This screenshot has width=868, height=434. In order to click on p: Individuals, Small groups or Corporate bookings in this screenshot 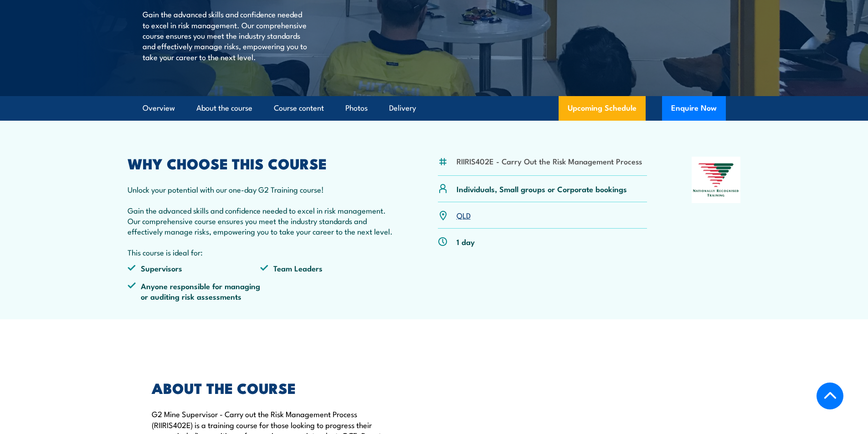, I will do `click(542, 188)`.